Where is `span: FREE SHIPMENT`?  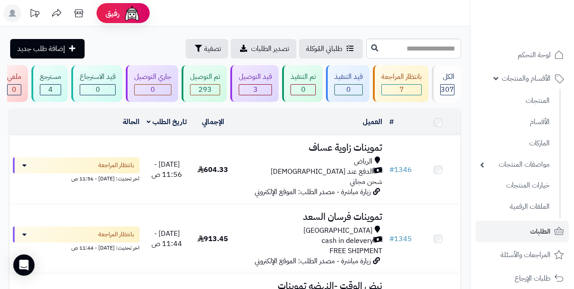
span: FREE SHIPMENT is located at coordinates (356, 251).